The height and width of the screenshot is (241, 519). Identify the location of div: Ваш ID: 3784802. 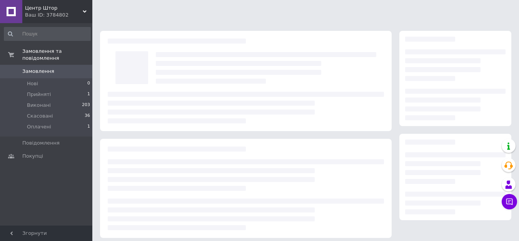
(58, 15).